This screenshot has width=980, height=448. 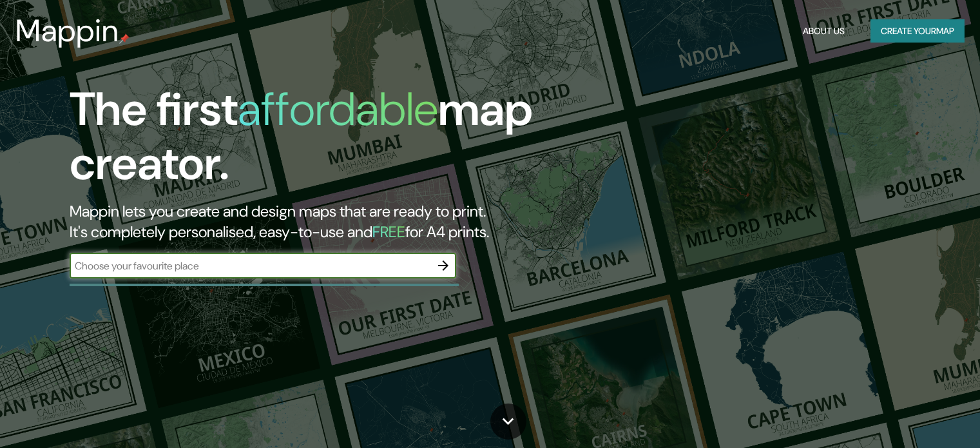 What do you see at coordinates (338, 109) in the screenshot?
I see `h1: affordable` at bounding box center [338, 109].